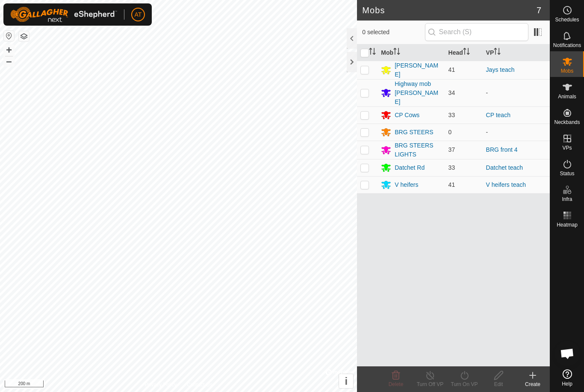 The height and width of the screenshot is (392, 584). I want to click on span: Notifications, so click(567, 45).